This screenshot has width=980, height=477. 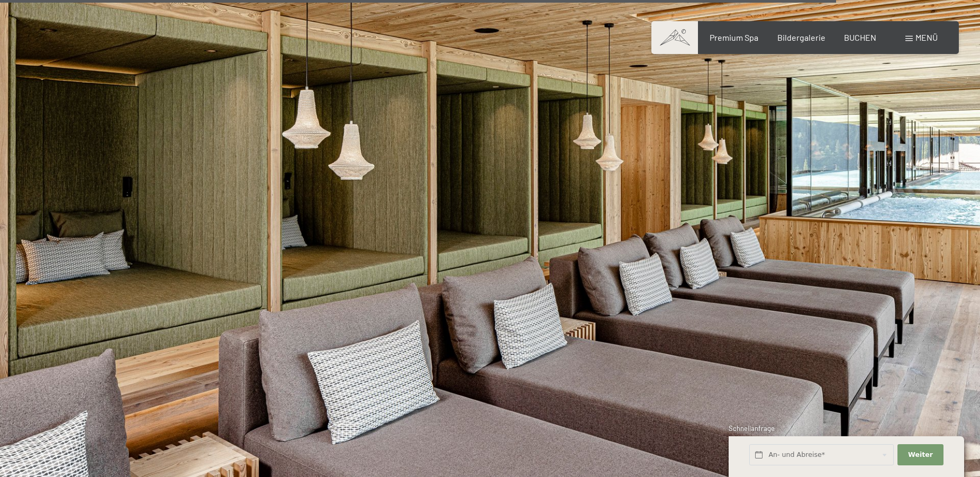 What do you see at coordinates (751, 429) in the screenshot?
I see `span: Schnellanfrage` at bounding box center [751, 429].